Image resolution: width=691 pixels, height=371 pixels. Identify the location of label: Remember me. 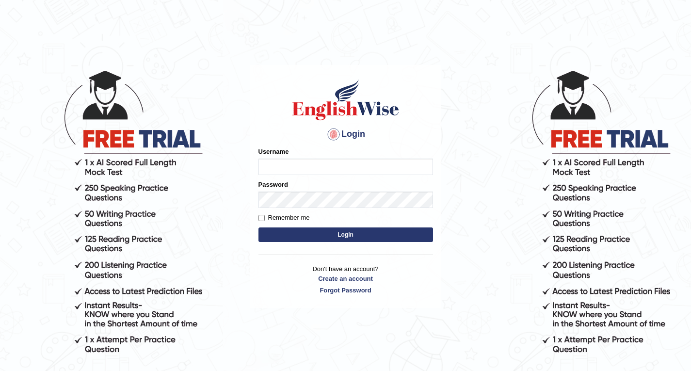
(284, 218).